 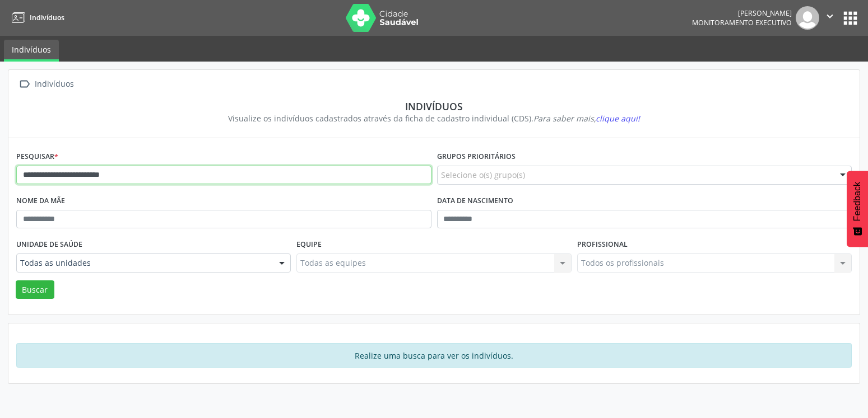 I want to click on span: Feedback, so click(x=857, y=201).